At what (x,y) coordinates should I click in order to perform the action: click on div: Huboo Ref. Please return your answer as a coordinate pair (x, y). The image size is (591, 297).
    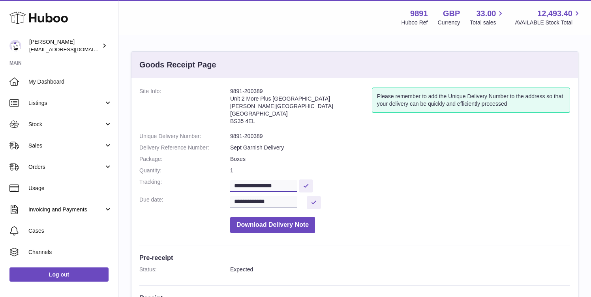
    Looking at the image, I should click on (415, 23).